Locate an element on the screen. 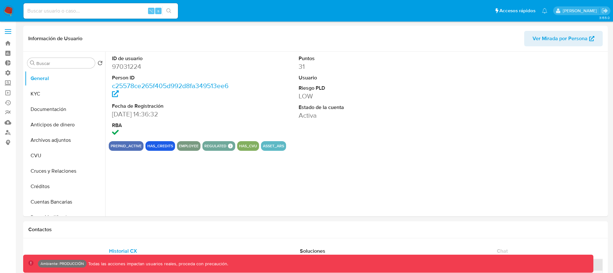 Image resolution: width=613 pixels, height=273 pixels. button: Ver Mirada por Persona is located at coordinates (564, 39).